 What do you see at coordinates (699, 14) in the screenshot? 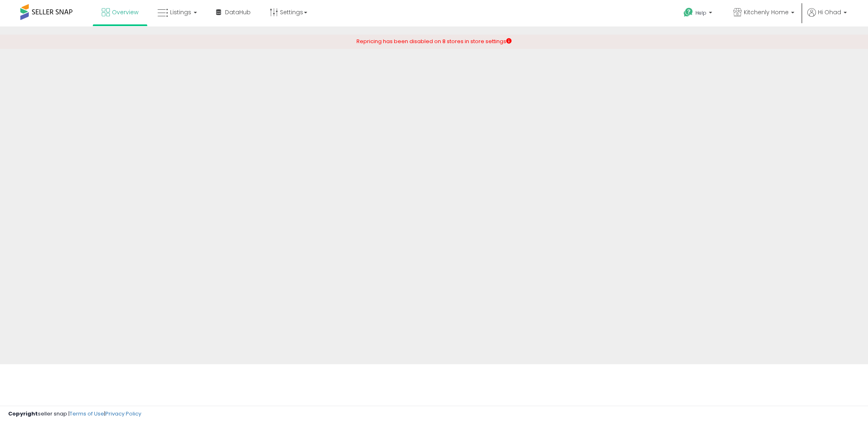
I see `a: Help` at bounding box center [699, 14].